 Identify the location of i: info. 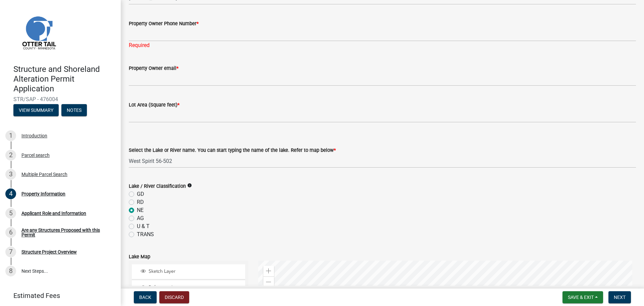
(190, 185).